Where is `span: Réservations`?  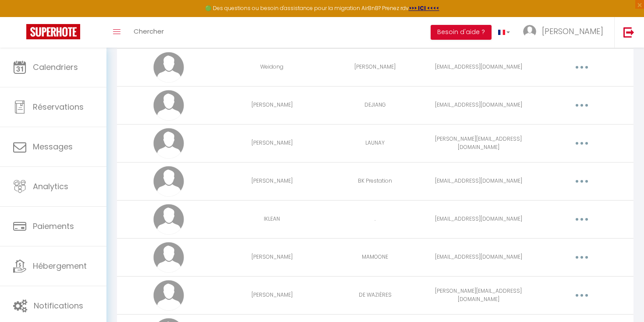 span: Réservations is located at coordinates (58, 107).